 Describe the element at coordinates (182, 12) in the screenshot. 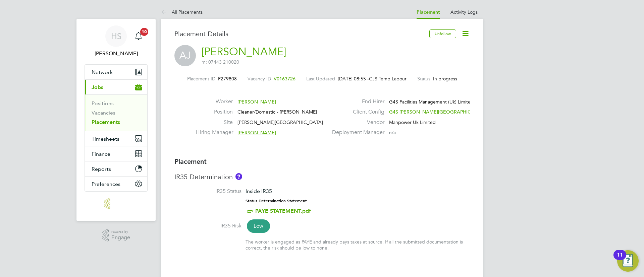

I see `a: All Placements` at that location.